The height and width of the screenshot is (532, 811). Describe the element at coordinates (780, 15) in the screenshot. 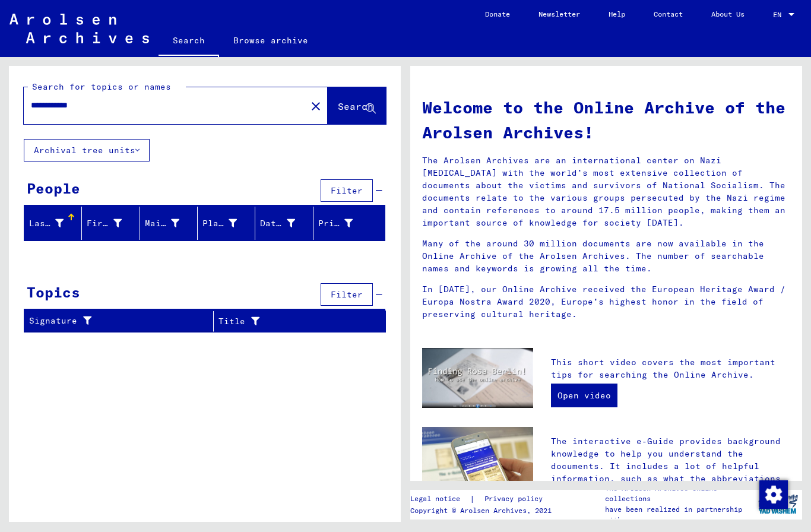

I see `span: EN` at that location.